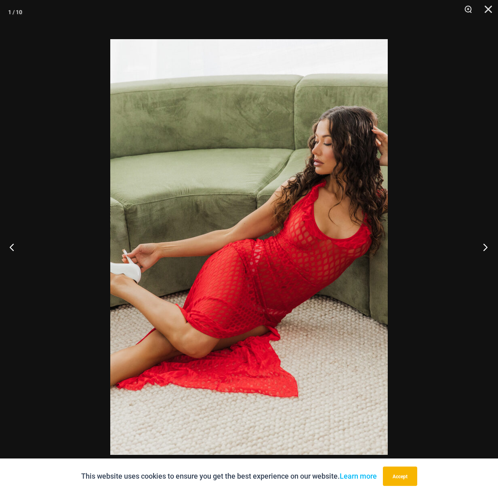 This screenshot has height=494, width=498. What do you see at coordinates (358, 476) in the screenshot?
I see `a: Learn more` at bounding box center [358, 476].